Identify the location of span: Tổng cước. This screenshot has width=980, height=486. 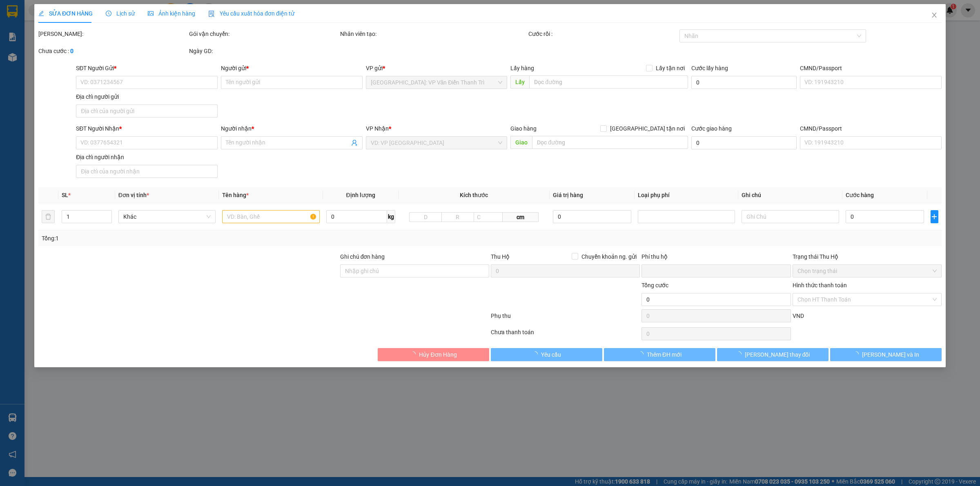
(655, 286).